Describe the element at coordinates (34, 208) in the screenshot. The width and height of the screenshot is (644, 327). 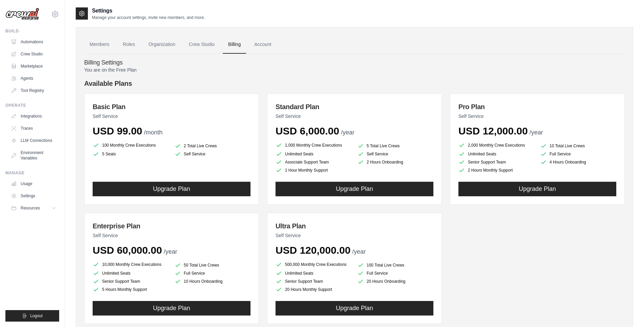
I see `button: Resources` at that location.